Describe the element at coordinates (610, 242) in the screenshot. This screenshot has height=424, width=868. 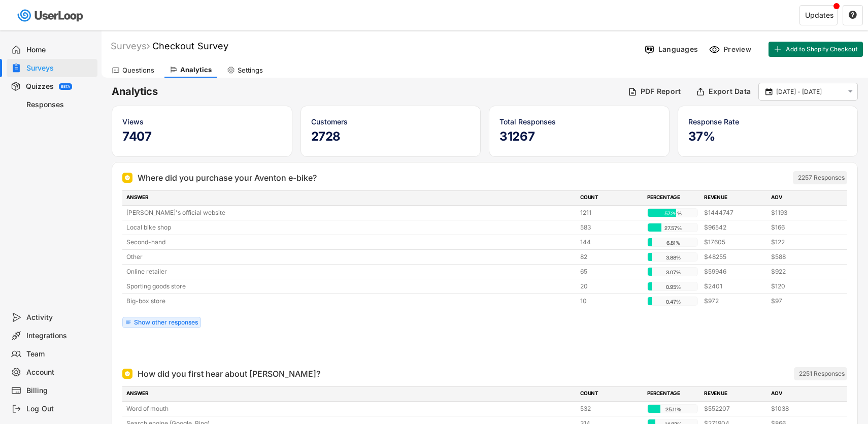
I see `div: 144` at that location.